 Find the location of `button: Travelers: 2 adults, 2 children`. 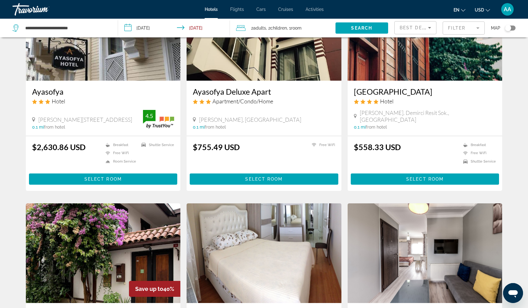

button: Travelers: 2 adults, 2 children is located at coordinates (283, 28).